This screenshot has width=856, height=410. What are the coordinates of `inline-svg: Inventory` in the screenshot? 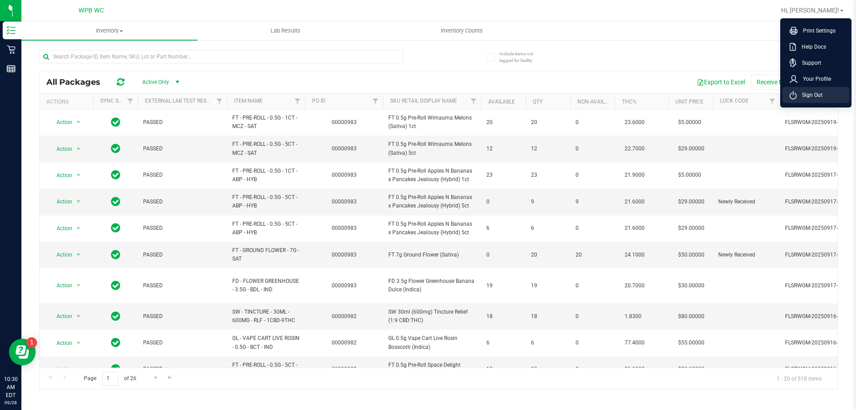 It's located at (11, 30).